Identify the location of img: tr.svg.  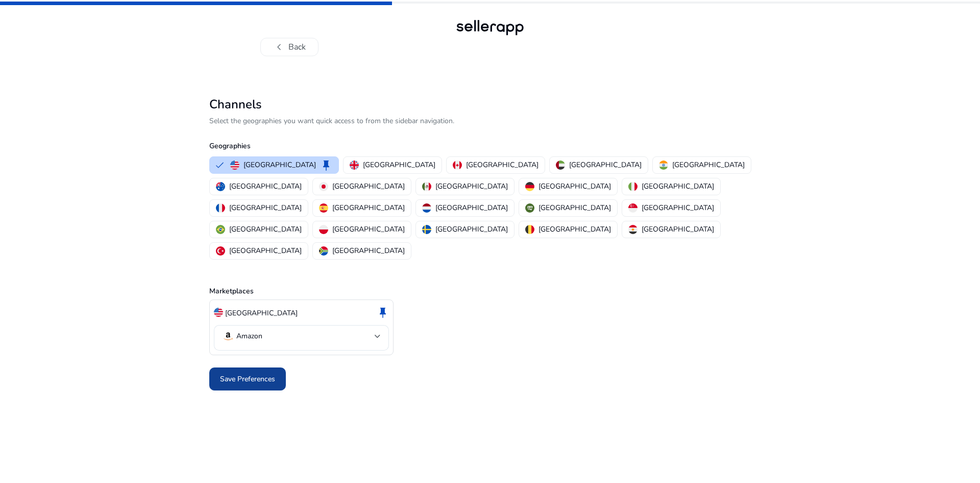
(221, 251).